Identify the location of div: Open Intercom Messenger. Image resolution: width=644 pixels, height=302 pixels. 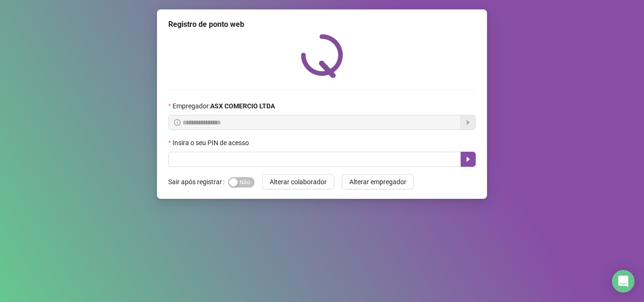
(623, 281).